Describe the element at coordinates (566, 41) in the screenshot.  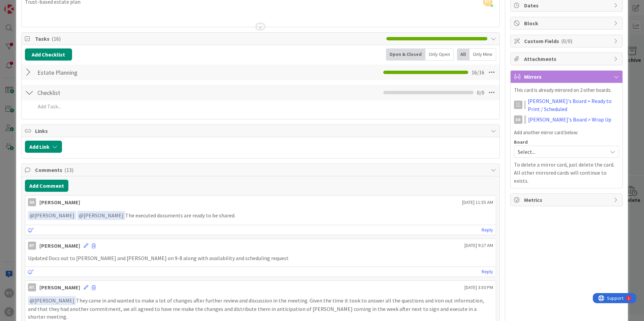
I see `span: ( 0/0 )` at that location.